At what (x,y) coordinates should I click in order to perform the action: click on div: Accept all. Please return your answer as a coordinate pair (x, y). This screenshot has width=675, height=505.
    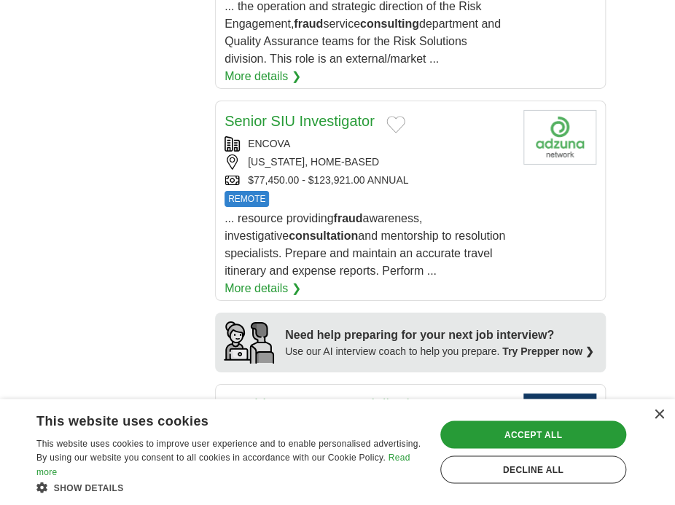
    Looking at the image, I should click on (533, 435).